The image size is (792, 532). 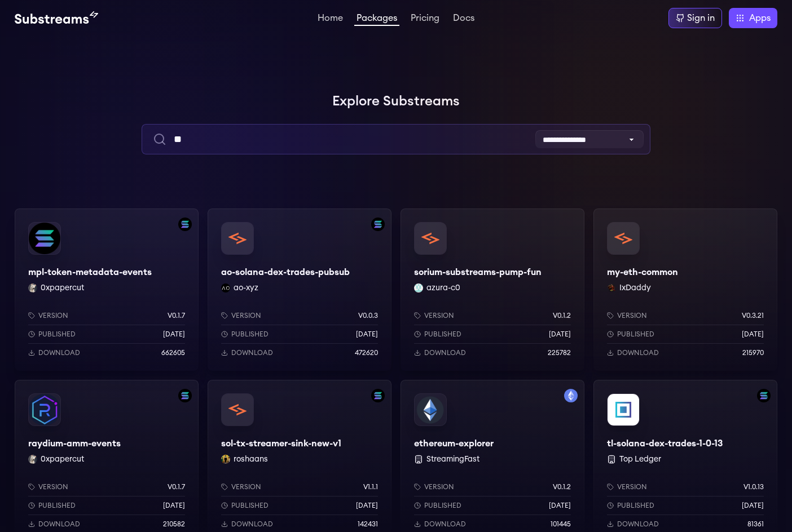 I want to click on p: v1.1.1, so click(x=370, y=487).